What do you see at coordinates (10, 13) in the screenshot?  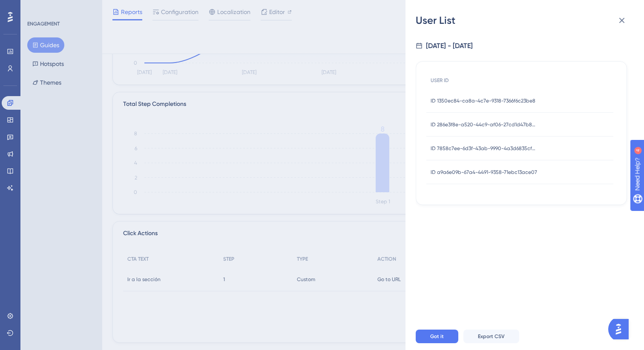 I see `img: launcher-image-alternative-text` at bounding box center [10, 13].